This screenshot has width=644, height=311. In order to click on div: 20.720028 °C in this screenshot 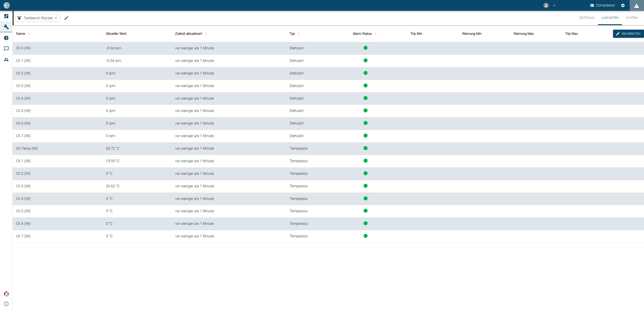, I will do `click(137, 149)`.